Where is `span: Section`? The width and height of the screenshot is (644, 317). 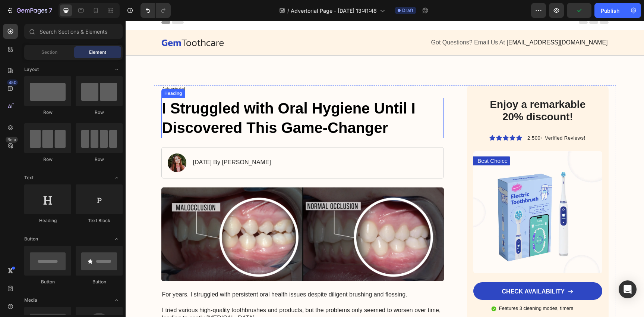
span: Section is located at coordinates (49, 52).